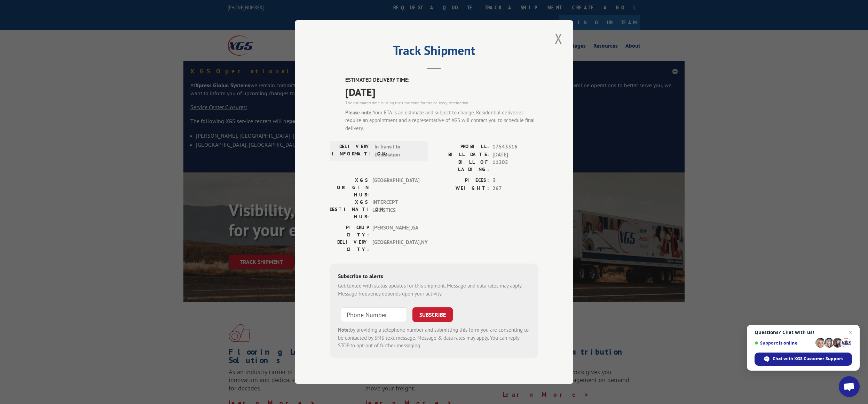 The image size is (868, 404). Describe the element at coordinates (442, 80) in the screenshot. I see `label: ESTIMATED DELIVERY TIME:` at that location.